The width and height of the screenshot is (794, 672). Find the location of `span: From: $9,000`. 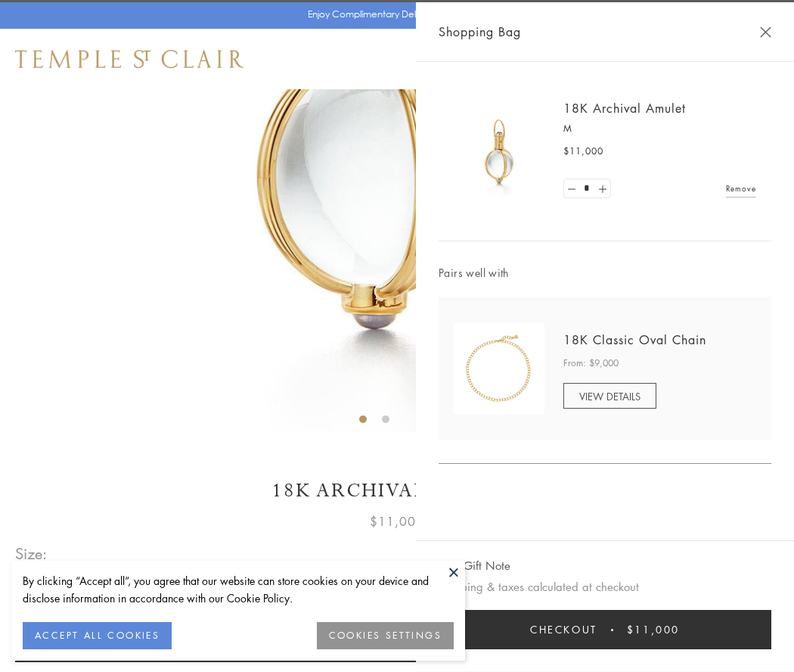

span: From: $9,000 is located at coordinates (591, 363).